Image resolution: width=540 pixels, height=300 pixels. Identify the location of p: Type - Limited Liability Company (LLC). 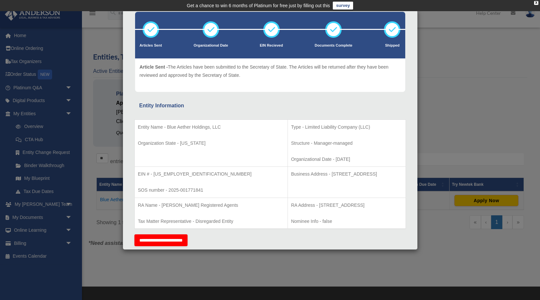
(347, 127).